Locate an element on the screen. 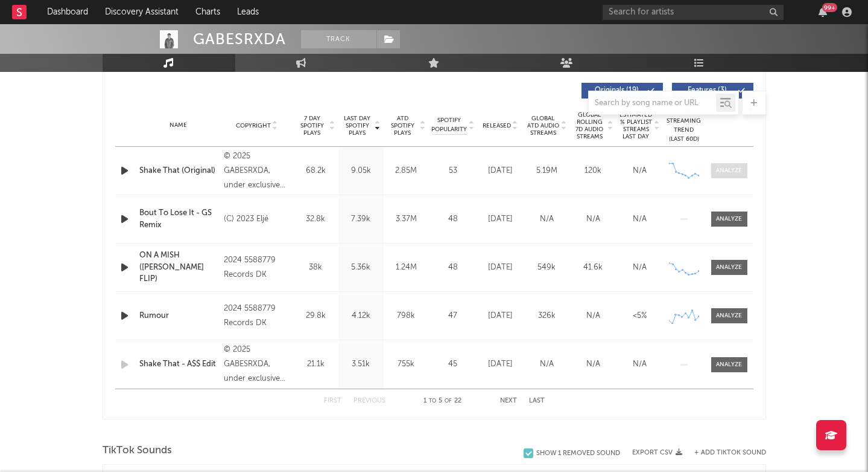 The width and height of the screenshot is (868, 472). div: 5.36k is located at coordinates (360, 267).